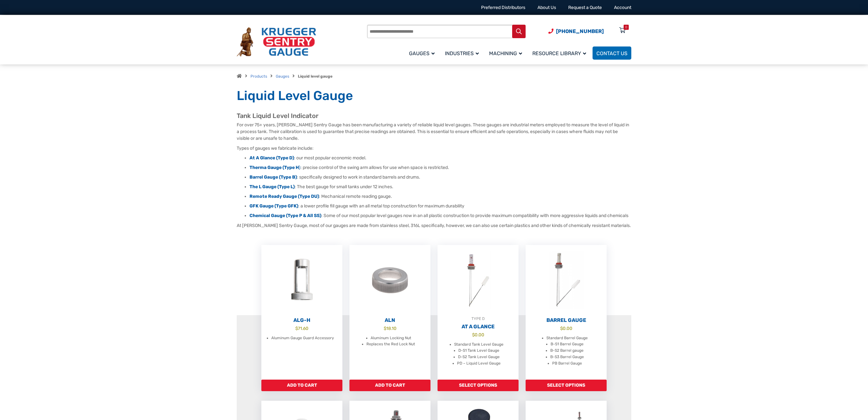 The width and height of the screenshot is (868, 420). What do you see at coordinates (440, 158) in the screenshot?
I see `li: : our most popular economic model.` at bounding box center [440, 158].